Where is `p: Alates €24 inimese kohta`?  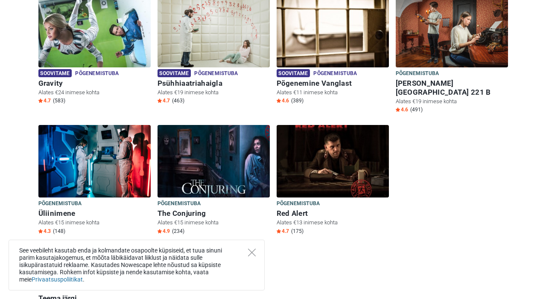
p: Alates €24 inimese kohta is located at coordinates (94, 93).